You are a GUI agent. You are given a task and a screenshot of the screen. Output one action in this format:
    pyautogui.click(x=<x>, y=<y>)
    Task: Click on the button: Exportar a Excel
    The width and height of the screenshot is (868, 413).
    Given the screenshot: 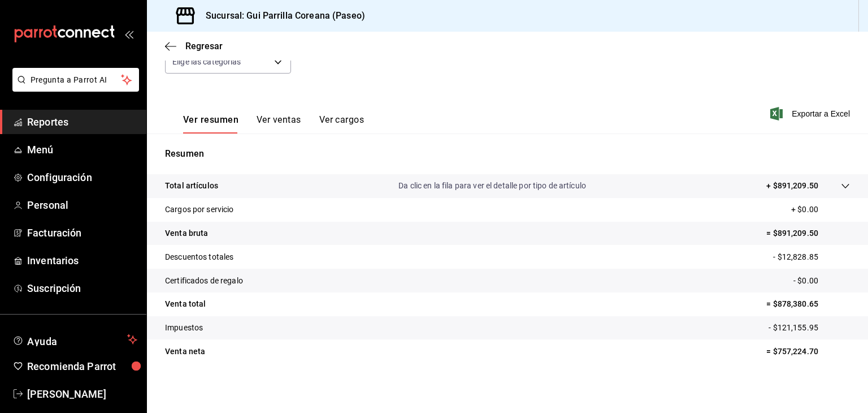 What is the action you would take?
    pyautogui.click(x=811, y=113)
    